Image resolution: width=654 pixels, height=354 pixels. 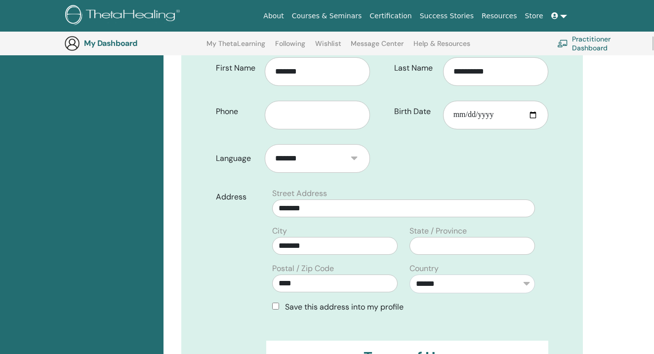 What do you see at coordinates (344, 307) in the screenshot?
I see `span: Save this address into my profile` at bounding box center [344, 307].